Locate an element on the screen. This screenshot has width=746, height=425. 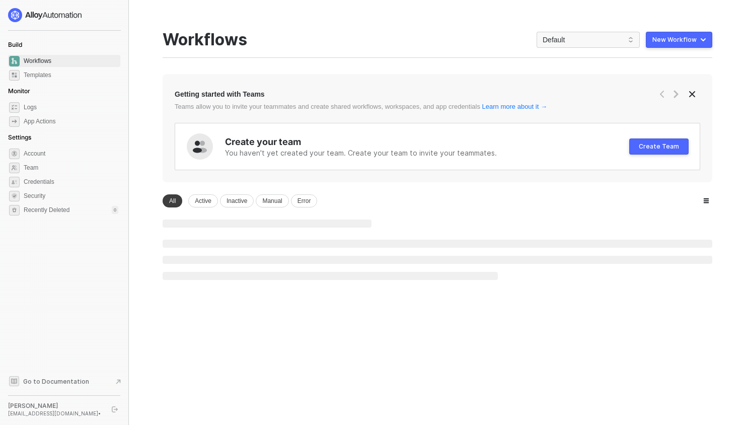
div: All is located at coordinates (172, 201).